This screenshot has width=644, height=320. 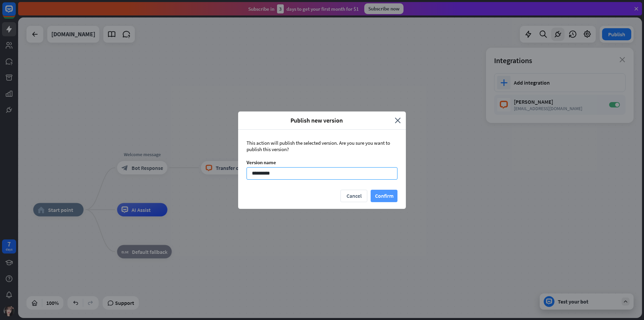 What do you see at coordinates (317, 120) in the screenshot?
I see `span: Publish new version` at bounding box center [317, 120].